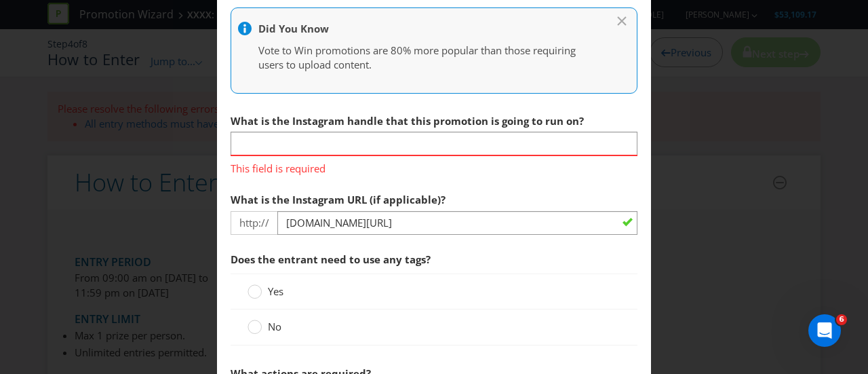  What do you see at coordinates (338, 200) in the screenshot?
I see `span: What is the Instagram URL (if applicable)?` at bounding box center [338, 200].